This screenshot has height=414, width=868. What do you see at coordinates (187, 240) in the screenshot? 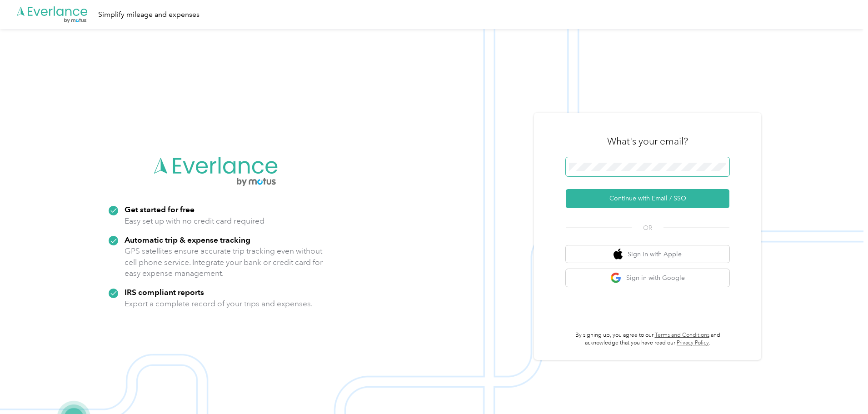
I see `strong: Automatic trip & expense tracking` at bounding box center [187, 240].